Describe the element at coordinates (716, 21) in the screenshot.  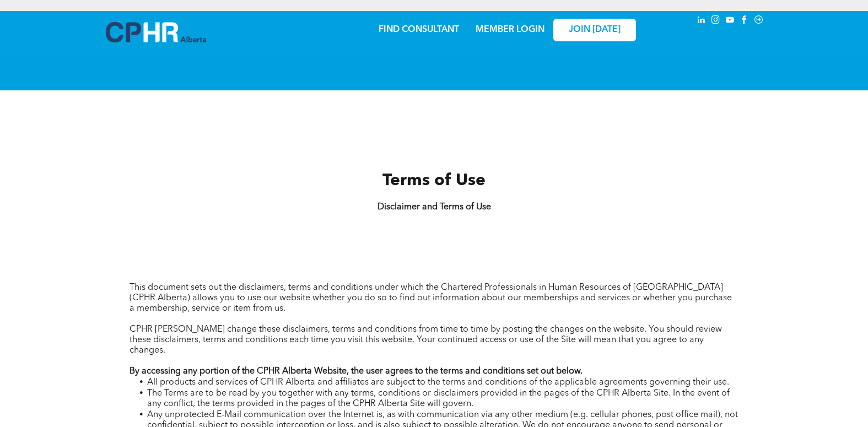
I see `a: instagram` at that location.